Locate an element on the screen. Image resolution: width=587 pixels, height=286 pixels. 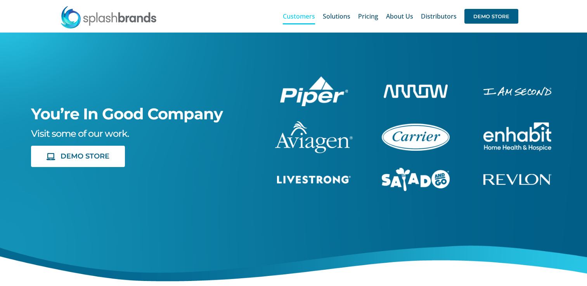
a: Distributors is located at coordinates (439, 16).